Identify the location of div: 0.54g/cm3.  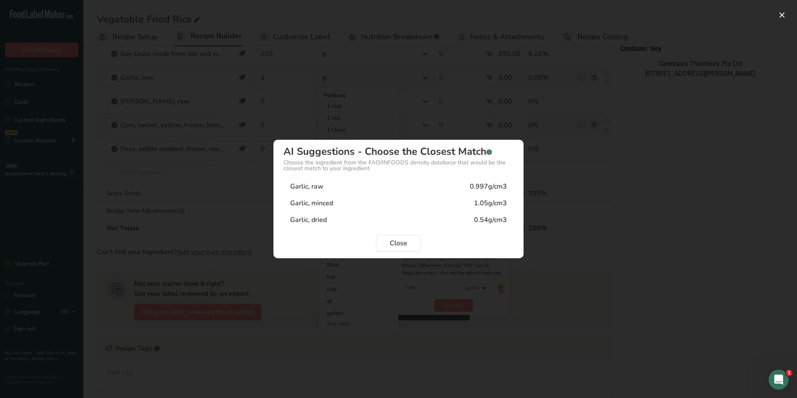
(490, 220).